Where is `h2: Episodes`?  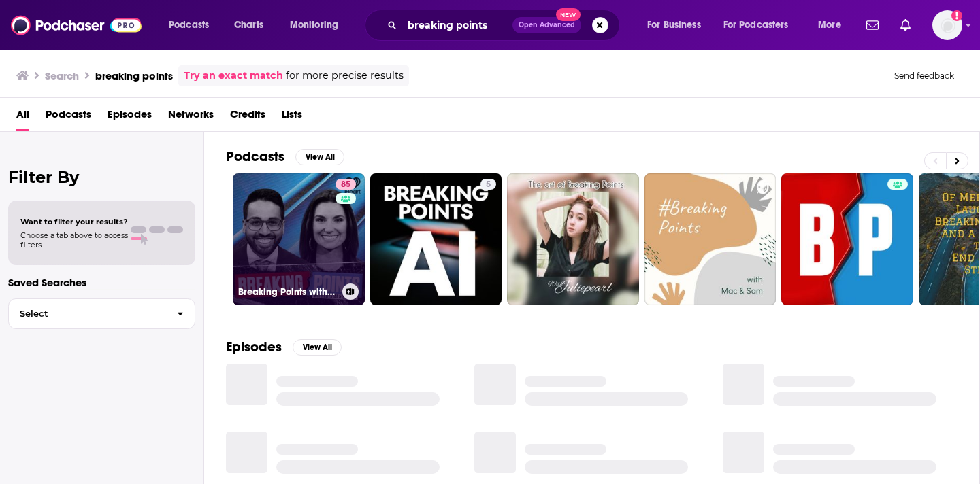
h2: Episodes is located at coordinates (254, 347).